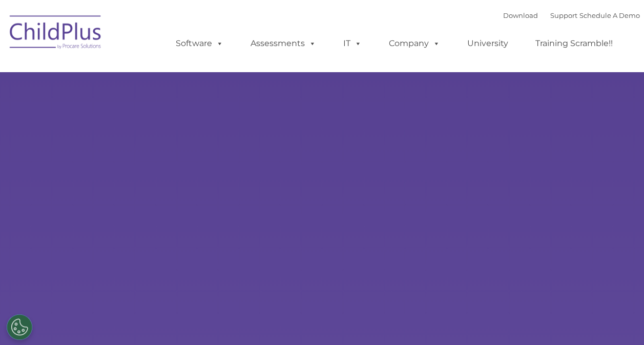 The image size is (644, 345). What do you see at coordinates (352, 44) in the screenshot?
I see `a: IT` at bounding box center [352, 44].